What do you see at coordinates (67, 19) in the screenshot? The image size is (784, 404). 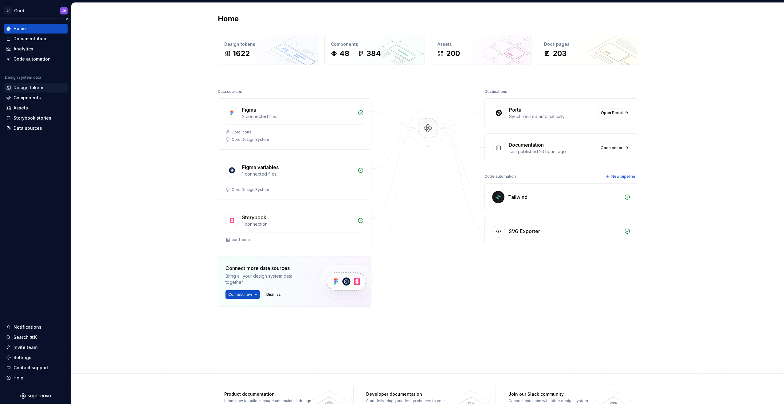 I see `button: Collapse sidebar` at bounding box center [67, 19].